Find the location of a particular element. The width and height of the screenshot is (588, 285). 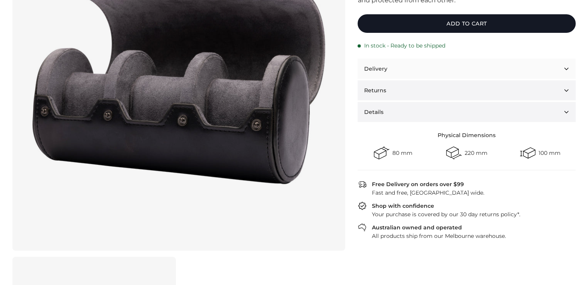

div: Shop with confidence is located at coordinates (403, 206).